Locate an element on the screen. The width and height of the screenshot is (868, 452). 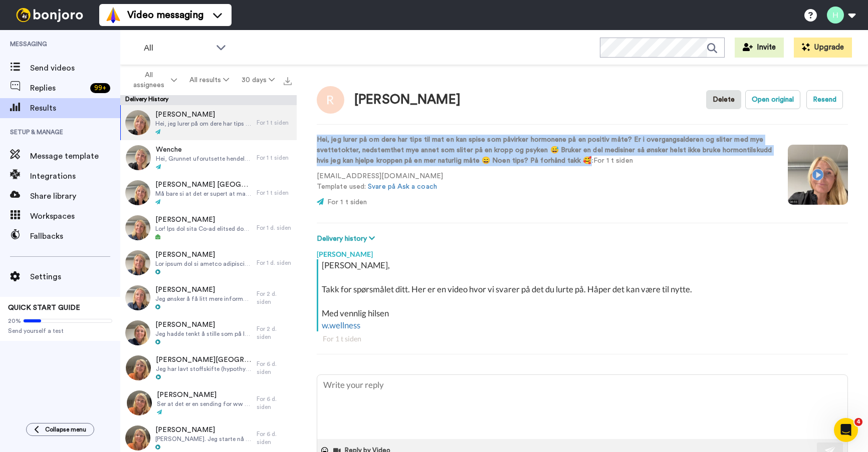
img: 7d1da889-708f-43f1-8382-81a98b0d6d7d-thumb.jpg is located at coordinates (138, 193).